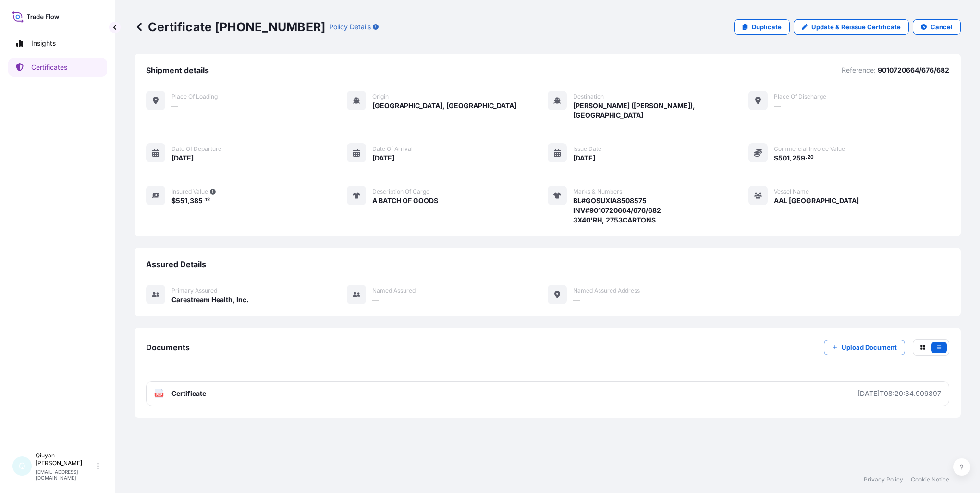  Describe the element at coordinates (168, 348) in the screenshot. I see `span: Documents` at that location.